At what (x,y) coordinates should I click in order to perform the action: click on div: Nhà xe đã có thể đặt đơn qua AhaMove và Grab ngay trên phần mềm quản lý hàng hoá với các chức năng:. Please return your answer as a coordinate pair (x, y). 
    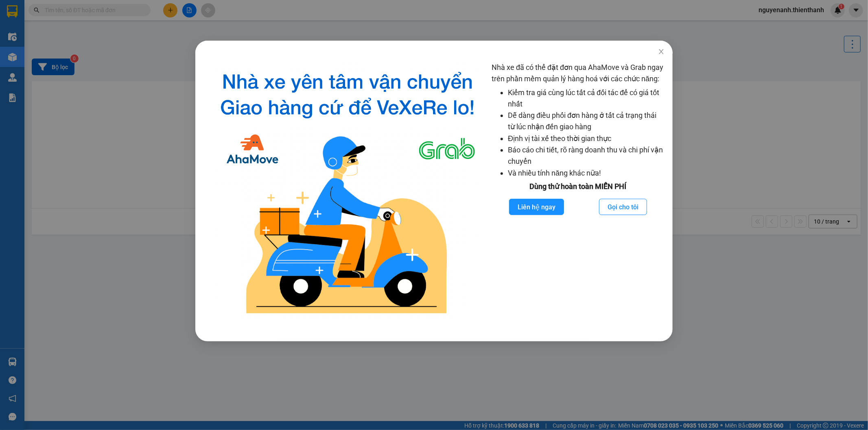
    Looking at the image, I should click on (578, 191).